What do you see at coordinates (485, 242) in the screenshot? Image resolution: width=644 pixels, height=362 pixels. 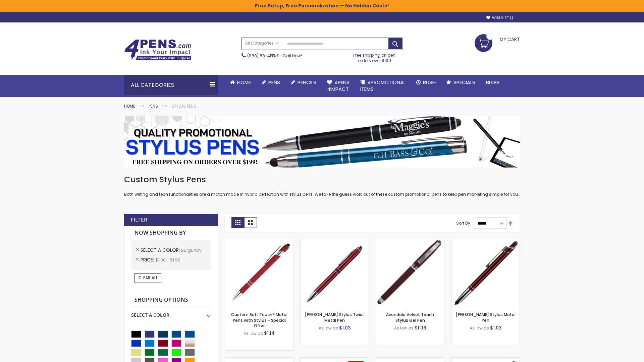 I see `a: Olson Stylus Metal Pen-Burgundy` at bounding box center [485, 242].